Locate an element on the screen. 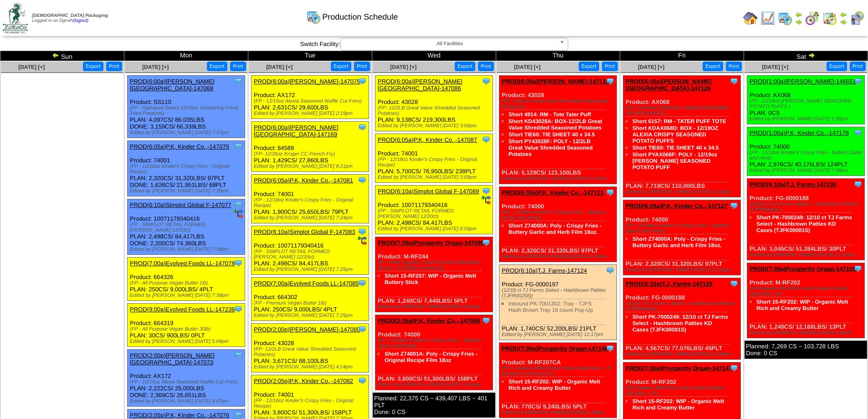 Image resolution: width=868 pixels, height=419 pixels. a: PROD(7:00a)Evolved Foods LL-147085 is located at coordinates (307, 284).